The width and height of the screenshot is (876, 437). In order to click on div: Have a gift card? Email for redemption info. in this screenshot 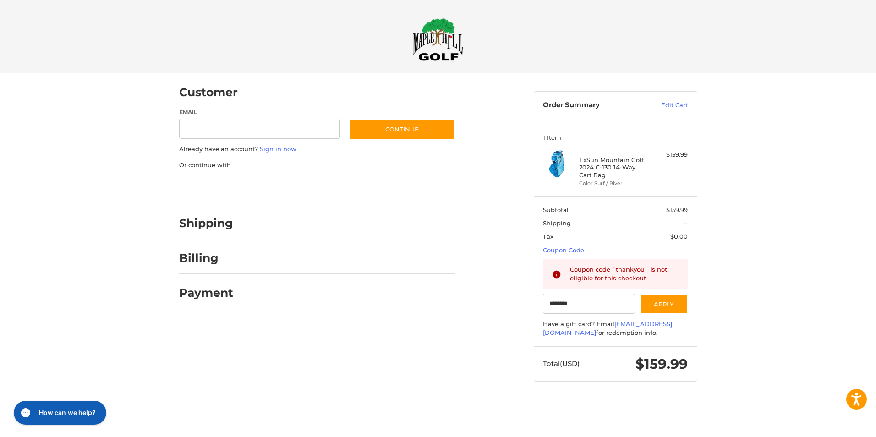, I will do `click(615, 329)`.